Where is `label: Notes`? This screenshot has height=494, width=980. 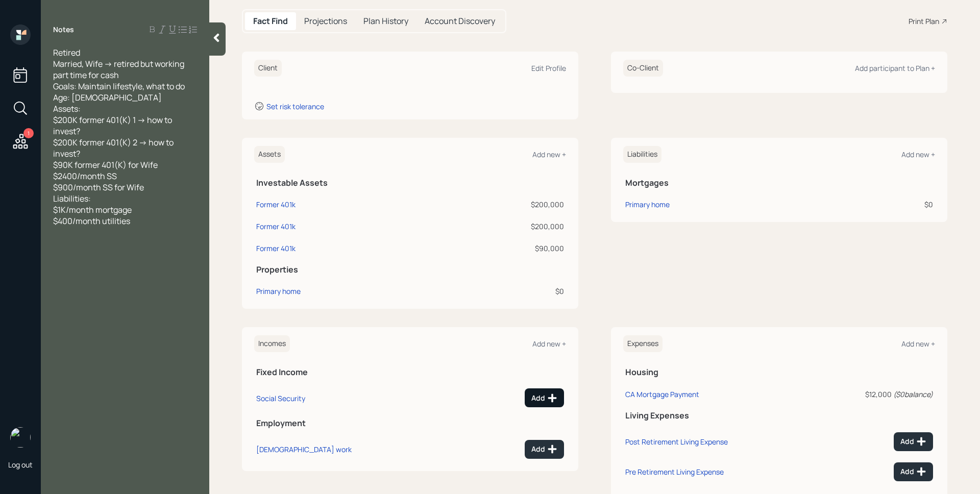
label: Notes is located at coordinates (63, 30).